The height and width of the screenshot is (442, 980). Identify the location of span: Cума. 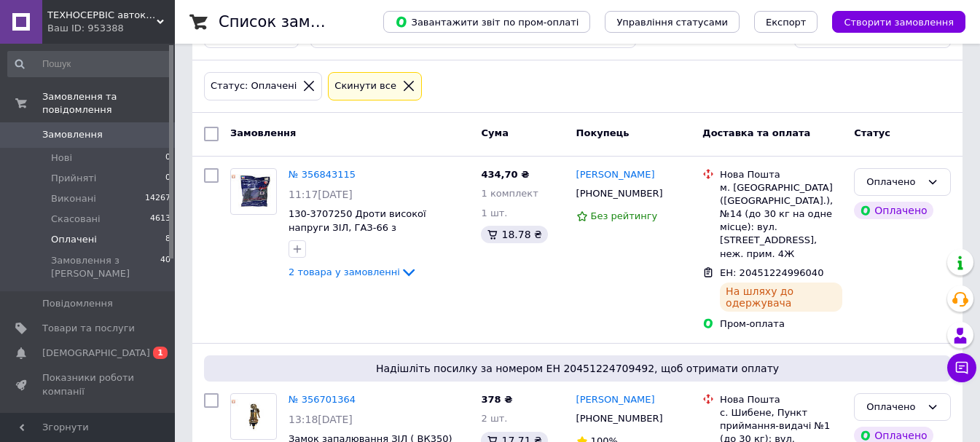
(494, 132).